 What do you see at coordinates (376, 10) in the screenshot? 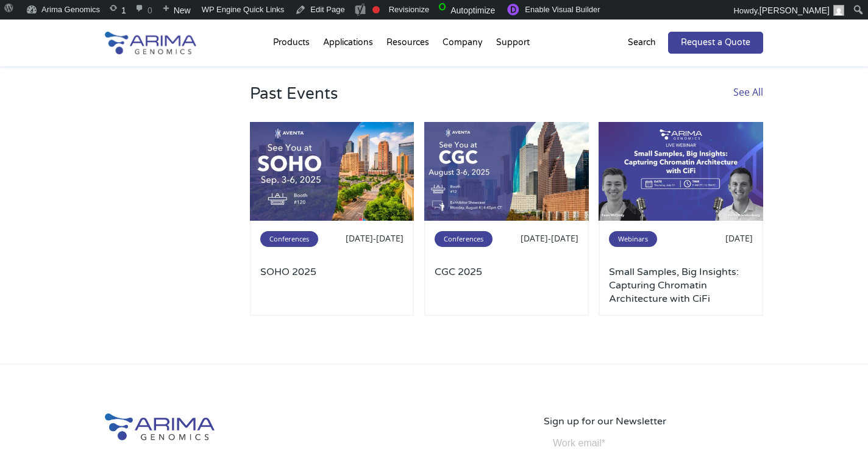
I see `div: Needs improvement` at bounding box center [376, 10].